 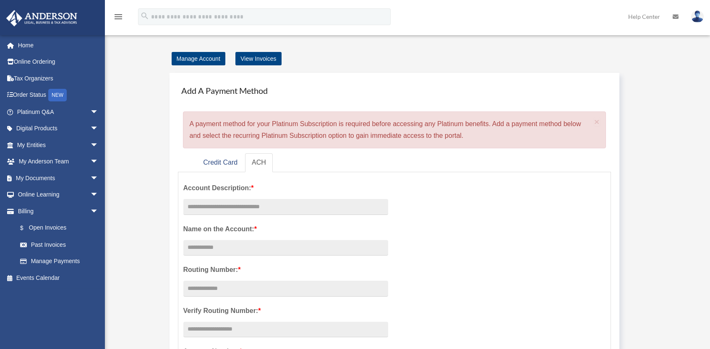 What do you see at coordinates (286, 311) in the screenshot?
I see `label: Verify Routing Number:` at bounding box center [286, 311].